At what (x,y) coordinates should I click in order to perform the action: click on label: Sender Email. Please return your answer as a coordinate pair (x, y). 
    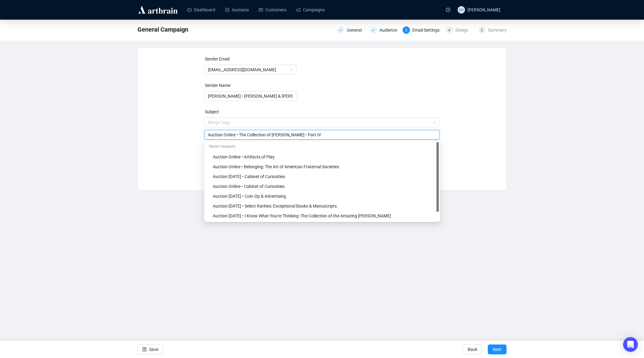
    Looking at the image, I should click on (217, 59).